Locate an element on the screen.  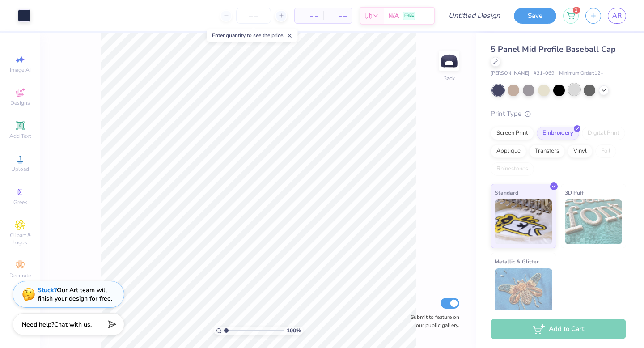
div: Vinyl is located at coordinates (580, 152).